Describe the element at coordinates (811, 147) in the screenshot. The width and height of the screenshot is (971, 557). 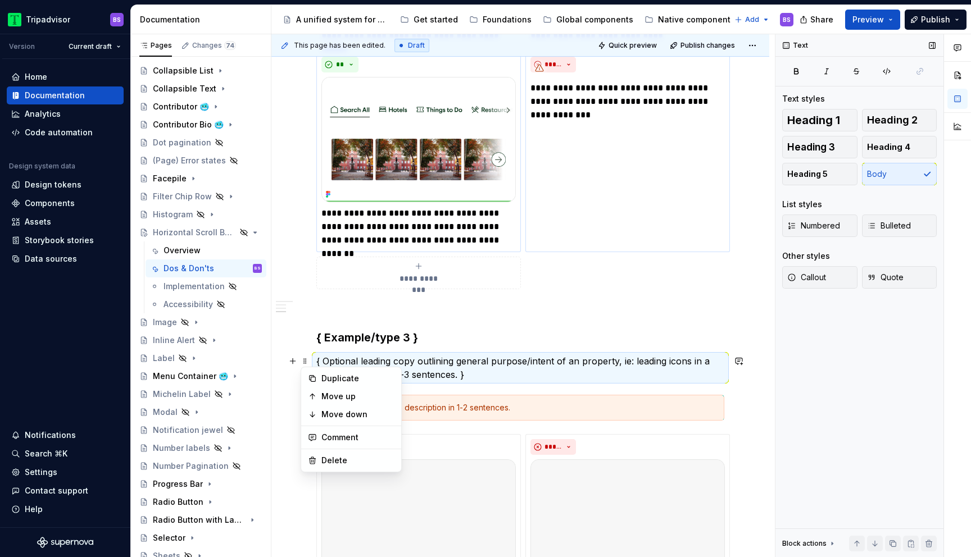
I see `span: Heading 3` at that location.